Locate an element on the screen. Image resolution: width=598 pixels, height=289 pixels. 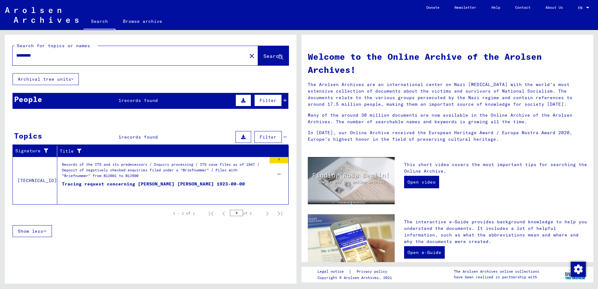
a: Privacy policy is located at coordinates (373, 272).